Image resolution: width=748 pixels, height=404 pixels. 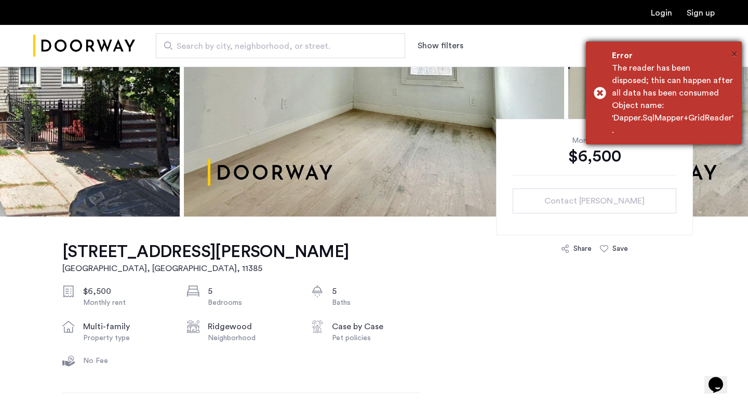 What do you see at coordinates (84, 46) in the screenshot?
I see `a: Cazamio Logo` at bounding box center [84, 46].